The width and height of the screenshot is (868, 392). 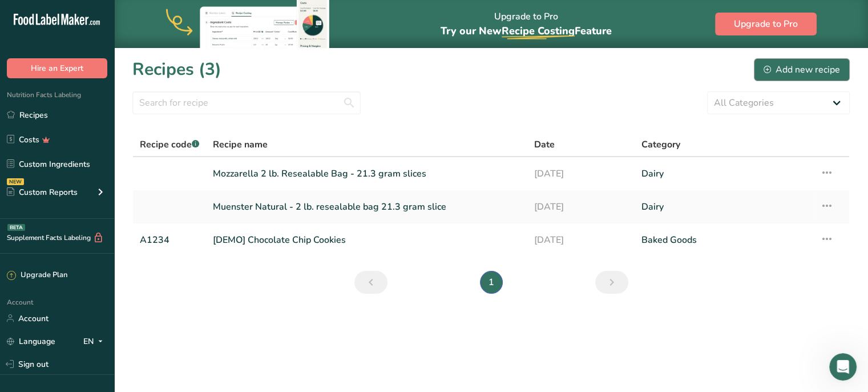 What do you see at coordinates (766, 24) in the screenshot?
I see `span: Upgrade to Pro` at bounding box center [766, 24].